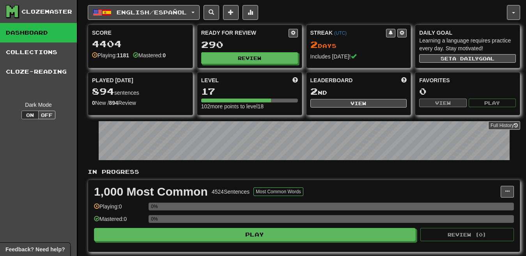  I want to click on strong: 894, so click(113, 103).